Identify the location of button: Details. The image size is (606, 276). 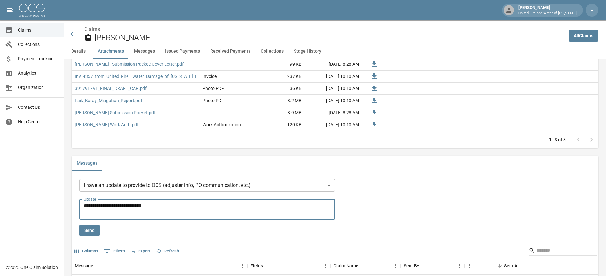
(78, 51).